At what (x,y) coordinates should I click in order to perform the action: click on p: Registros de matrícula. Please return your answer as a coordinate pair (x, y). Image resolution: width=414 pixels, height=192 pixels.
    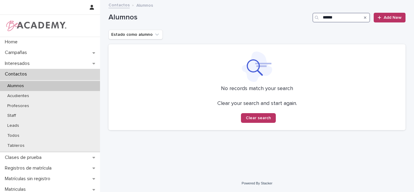
    Looking at the image, I should click on (29, 168).